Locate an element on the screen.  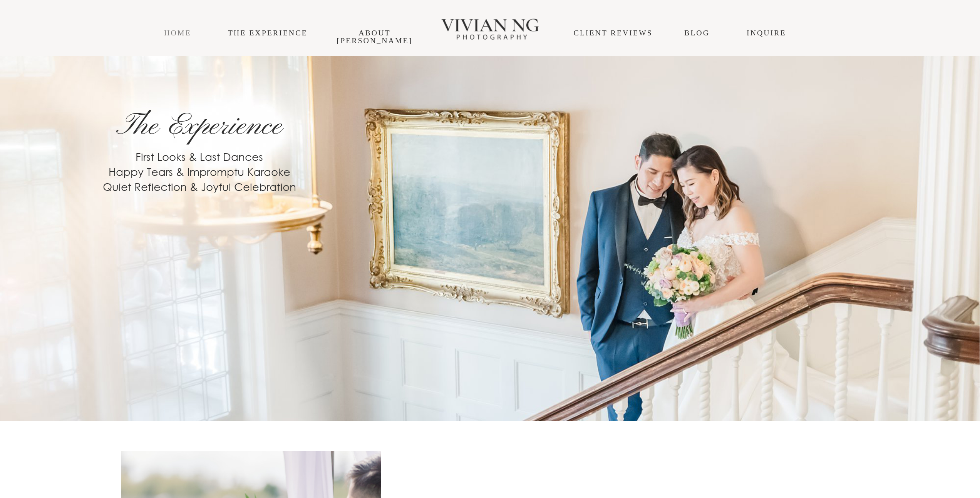
span: First Looks & Last Dances is located at coordinates (199, 157).